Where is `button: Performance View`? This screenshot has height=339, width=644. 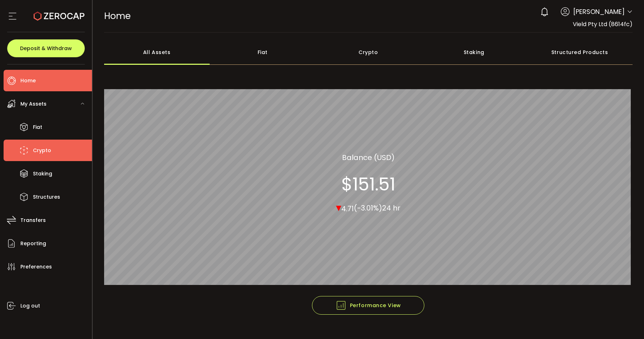
button: Performance View is located at coordinates (368, 305).